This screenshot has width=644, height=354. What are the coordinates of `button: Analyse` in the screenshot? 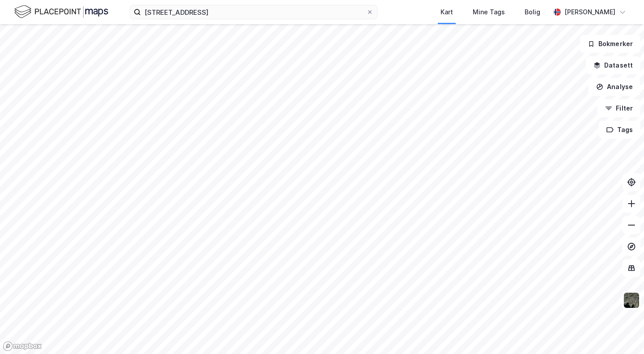 It's located at (614, 87).